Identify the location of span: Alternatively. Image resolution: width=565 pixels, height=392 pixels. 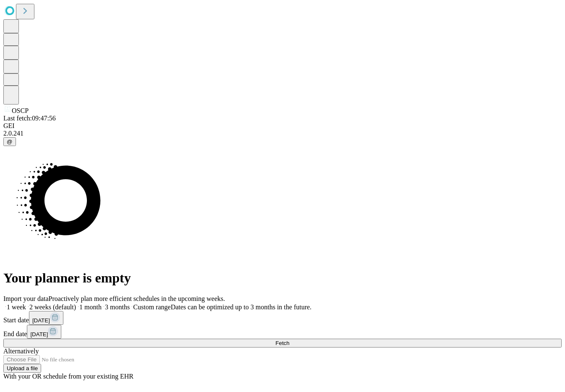
(21, 351).